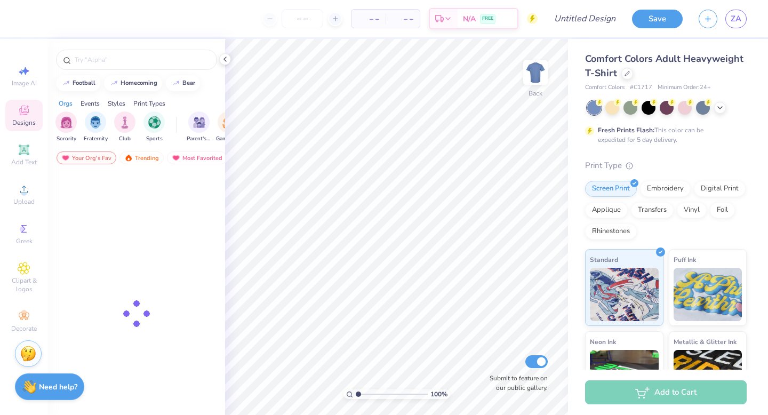 Image resolution: width=768 pixels, height=415 pixels. Describe the element at coordinates (605, 87) in the screenshot. I see `span: Comfort Colors` at that location.